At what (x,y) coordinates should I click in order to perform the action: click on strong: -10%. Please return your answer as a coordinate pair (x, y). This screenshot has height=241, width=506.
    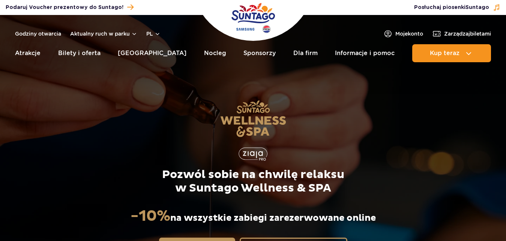
    Looking at the image, I should click on (151, 217).